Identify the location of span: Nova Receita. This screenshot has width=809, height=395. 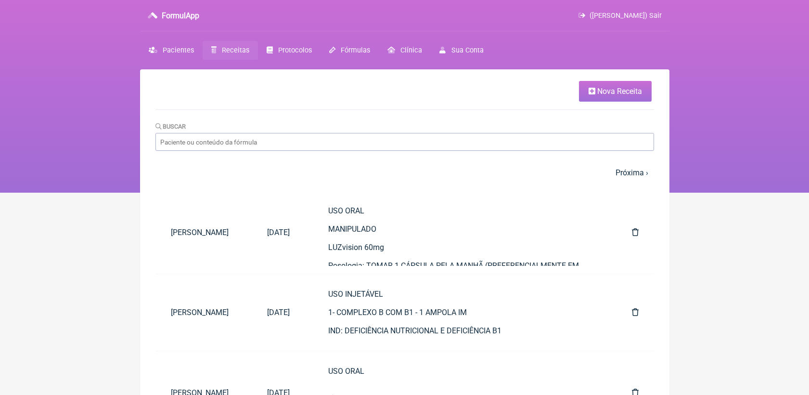
(619, 91).